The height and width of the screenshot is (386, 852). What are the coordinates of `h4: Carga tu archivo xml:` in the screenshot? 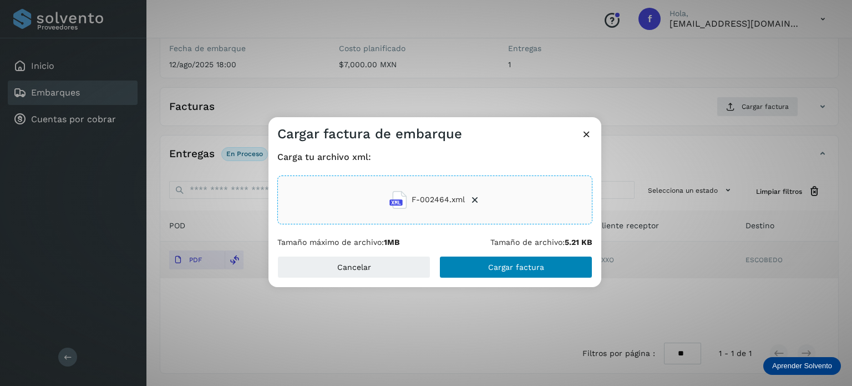 It's located at (435, 156).